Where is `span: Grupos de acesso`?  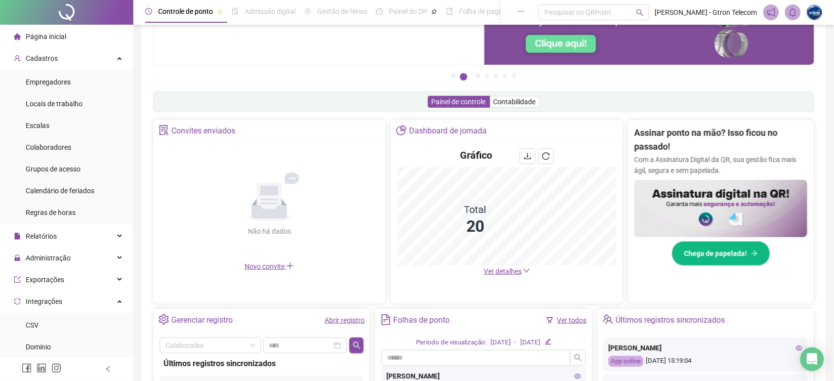
span: Grupos de acesso is located at coordinates (53, 169).